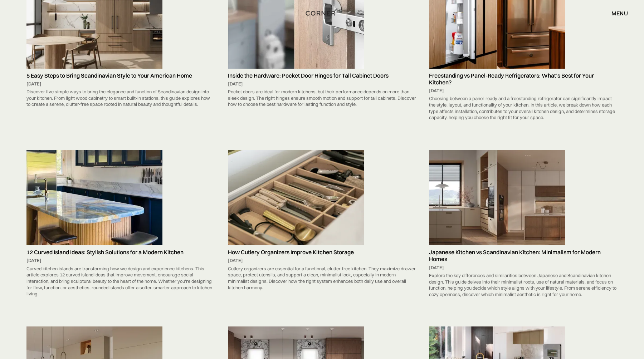 The image size is (644, 359). Describe the element at coordinates (121, 75) in the screenshot. I see `h5: 5 Easy Steps to Bring Scandinavian Style to Your American Home` at that location.